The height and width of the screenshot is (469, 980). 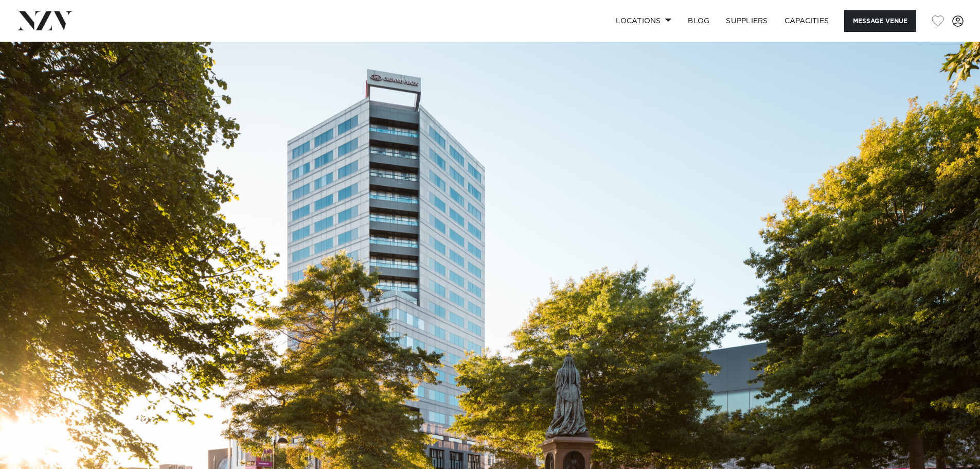 What do you see at coordinates (807, 20) in the screenshot?
I see `a: Capacities` at bounding box center [807, 20].